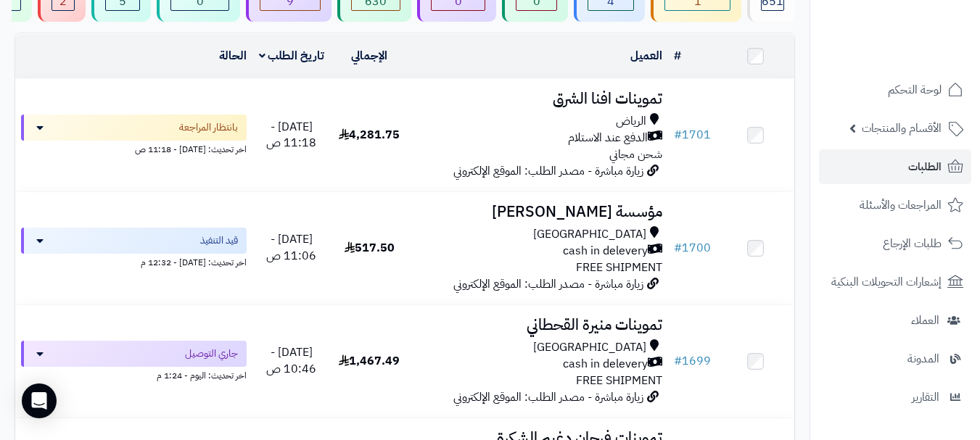 The height and width of the screenshot is (440, 980). Describe the element at coordinates (900, 205) in the screenshot. I see `span: المراجعات والأسئلة` at that location.